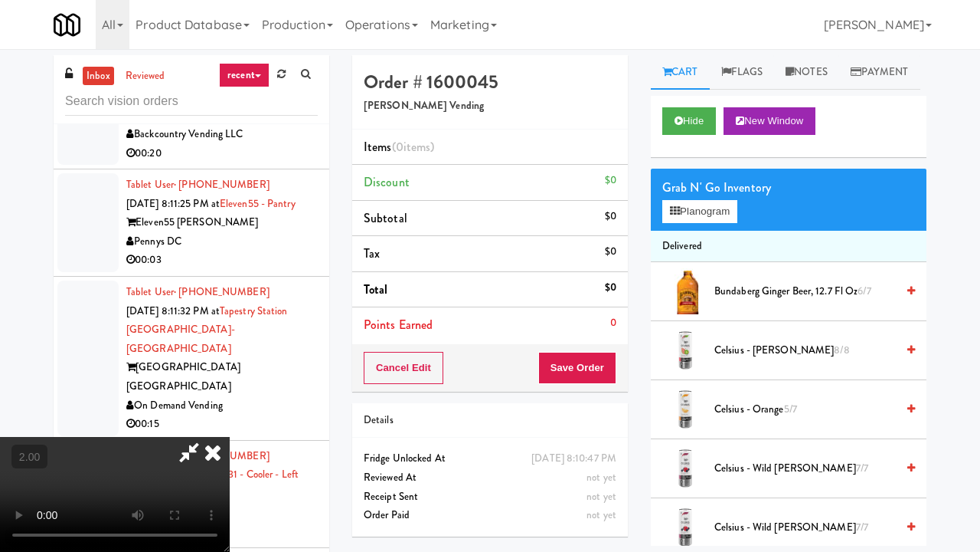 This screenshot has width=980, height=552. I want to click on div: Fridge Unlocked At, so click(490, 458).